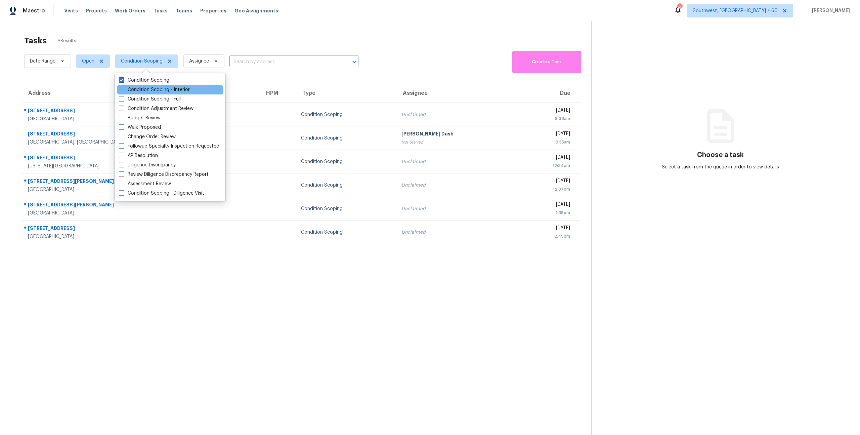 This screenshot has height=435, width=860. What do you see at coordinates (67, 41) in the screenshot?
I see `span: 6 Results` at bounding box center [67, 41].